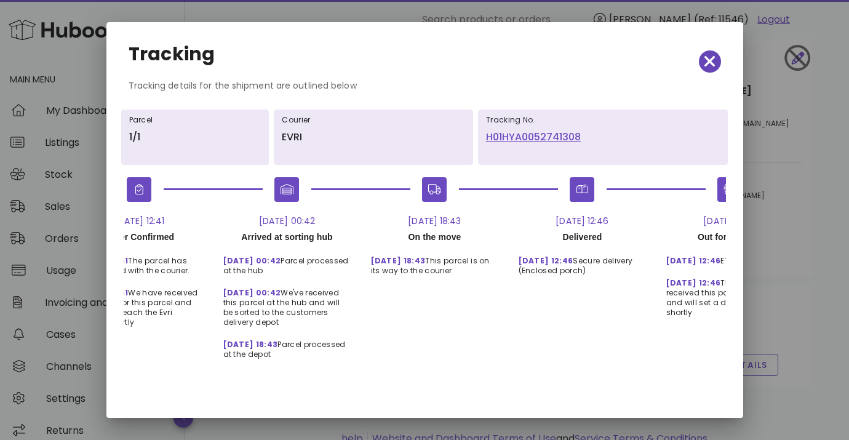 This screenshot has width=849, height=440. Describe the element at coordinates (287, 262) in the screenshot. I see `div: Parcel processed at the hub` at that location.